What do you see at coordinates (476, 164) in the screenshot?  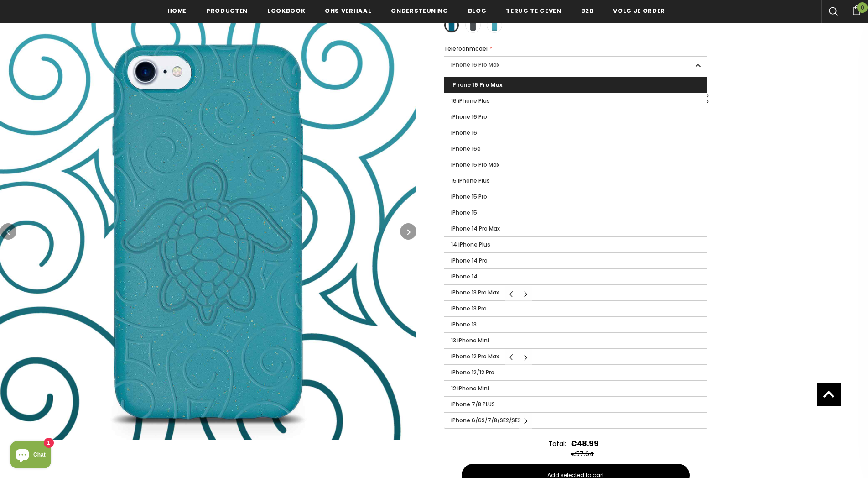 I see `span: iPhone 15 Pro Max` at bounding box center [476, 164].